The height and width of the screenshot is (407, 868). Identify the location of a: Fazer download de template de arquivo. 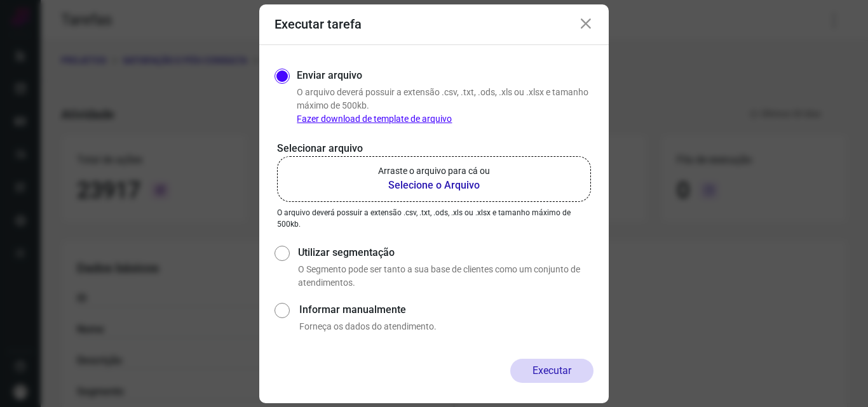
(374, 119).